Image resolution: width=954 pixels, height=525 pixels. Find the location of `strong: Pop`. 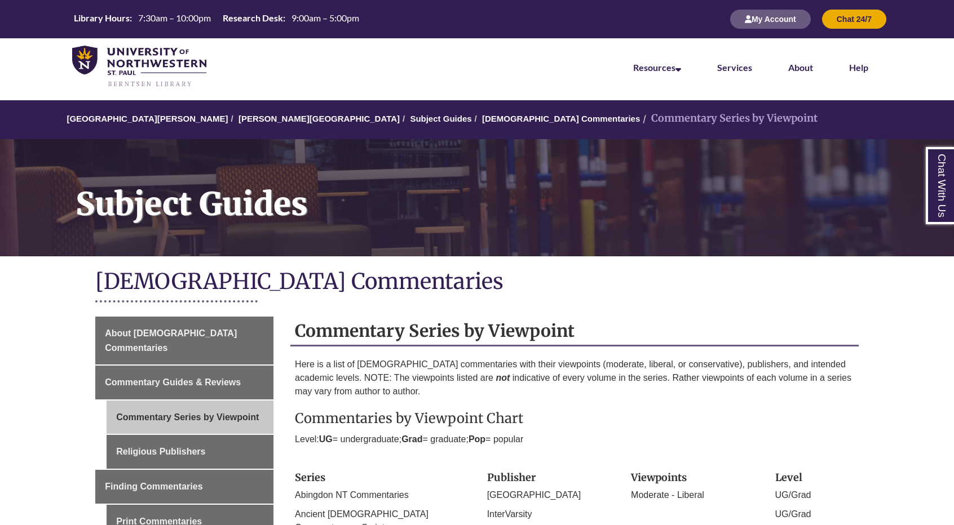

strong: Pop is located at coordinates (477, 439).